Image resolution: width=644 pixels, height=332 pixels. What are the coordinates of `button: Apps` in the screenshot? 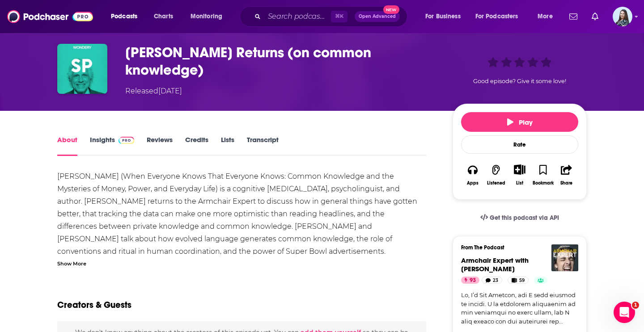 It's located at (473, 175).